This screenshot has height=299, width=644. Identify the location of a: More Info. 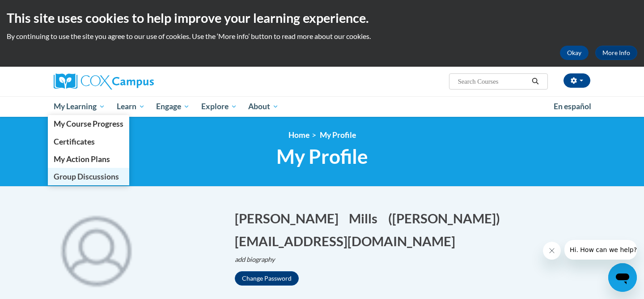
(616, 53).